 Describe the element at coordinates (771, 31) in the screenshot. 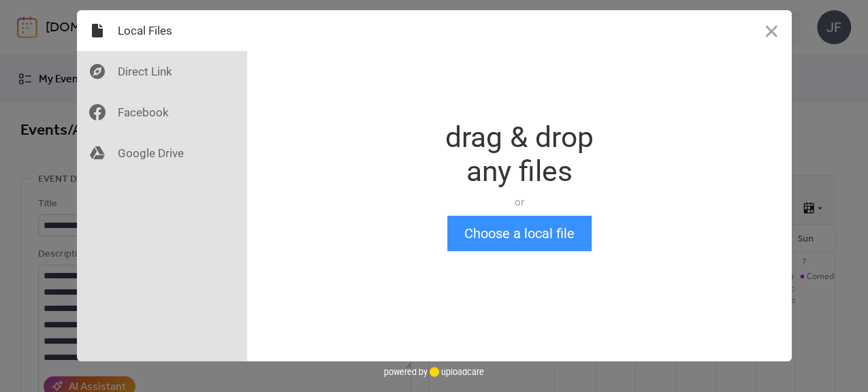

I see `button: Close` at that location.